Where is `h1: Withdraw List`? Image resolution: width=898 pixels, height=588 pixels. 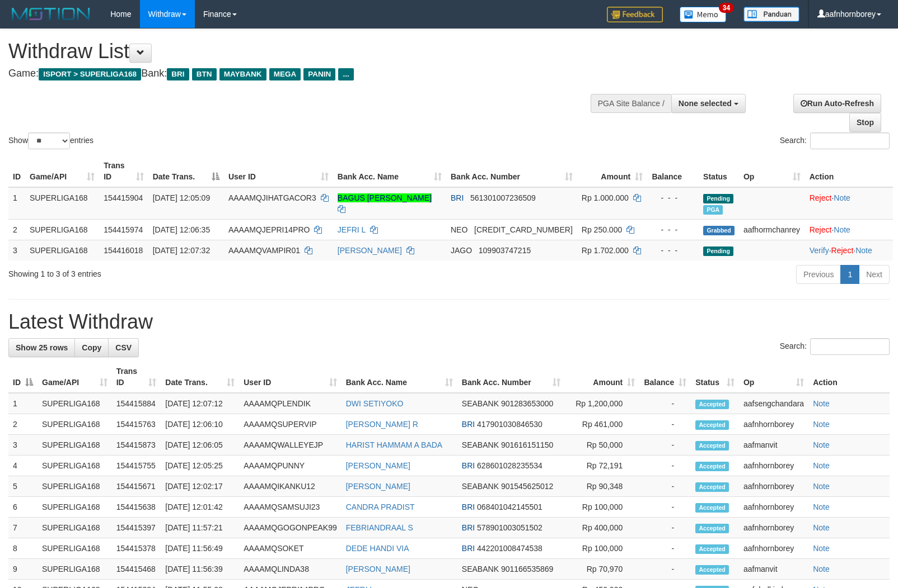
h1: Withdraw List is located at coordinates (298, 51).